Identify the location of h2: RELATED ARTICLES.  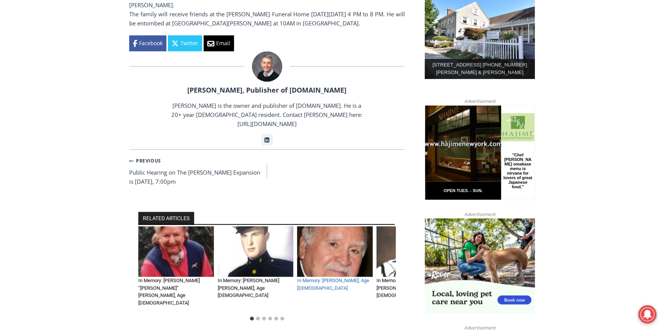
(166, 218).